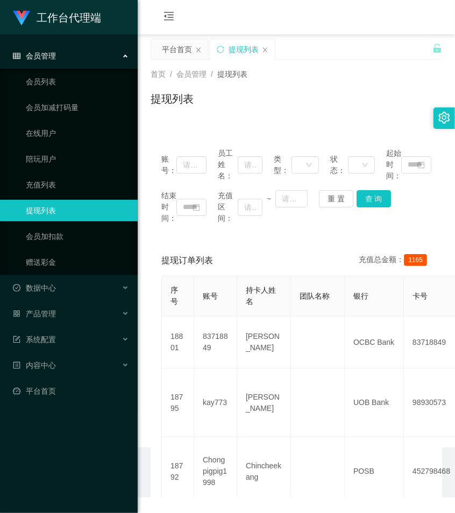  What do you see at coordinates (261, 296) in the screenshot?
I see `span: 持卡人姓名` at bounding box center [261, 296].